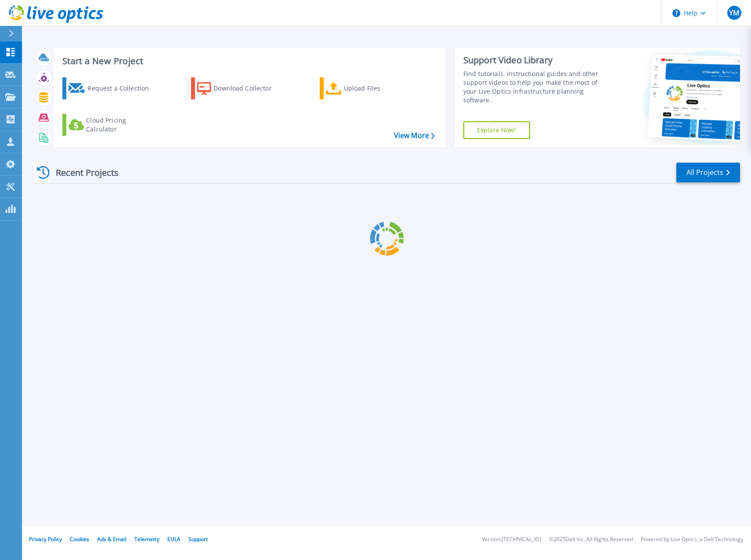 The image size is (751, 560). Describe the element at coordinates (146, 539) in the screenshot. I see `a: Telemetry` at that location.